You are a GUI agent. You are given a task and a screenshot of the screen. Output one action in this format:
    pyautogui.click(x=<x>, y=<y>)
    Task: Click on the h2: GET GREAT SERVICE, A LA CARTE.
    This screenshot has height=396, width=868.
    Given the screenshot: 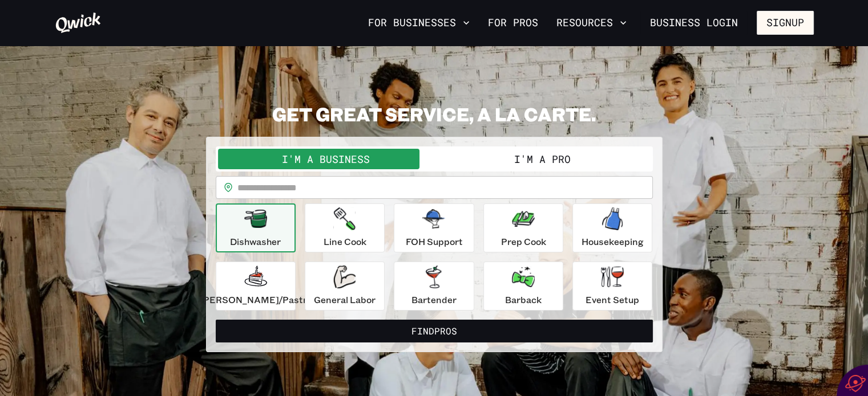 What is the action you would take?
    pyautogui.click(x=434, y=114)
    